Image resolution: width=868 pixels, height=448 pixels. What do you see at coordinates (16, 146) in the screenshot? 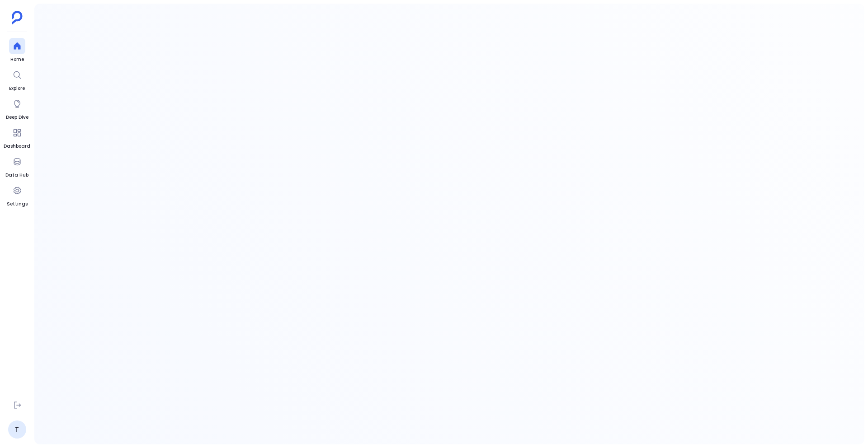
I see `span: Dashboard` at bounding box center [16, 146].